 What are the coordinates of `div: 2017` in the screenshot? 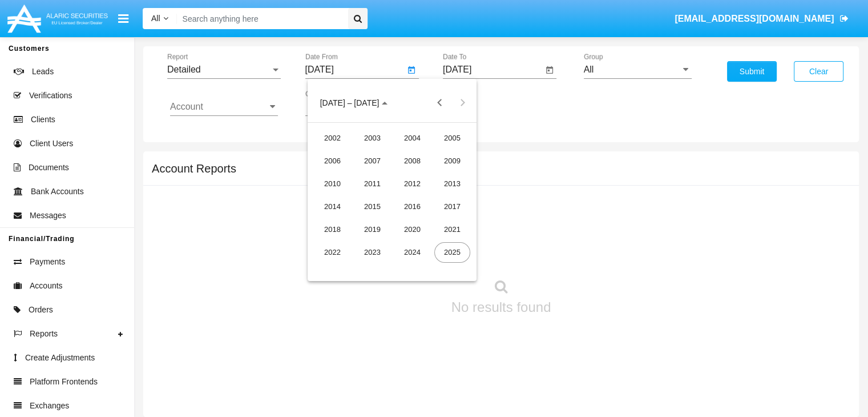 It's located at (452, 207).